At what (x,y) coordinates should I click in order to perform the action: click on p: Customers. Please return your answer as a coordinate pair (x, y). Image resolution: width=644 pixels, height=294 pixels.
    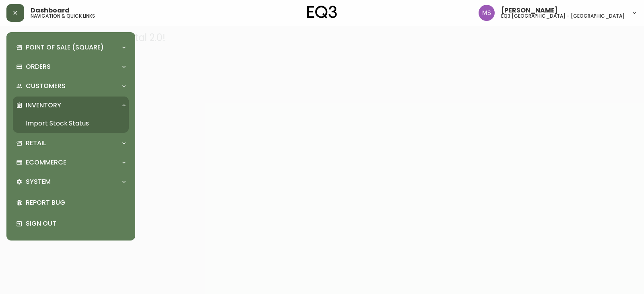
    Looking at the image, I should click on (46, 86).